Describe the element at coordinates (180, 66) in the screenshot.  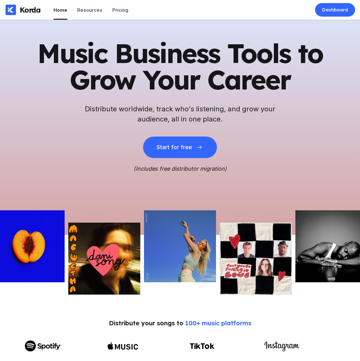
I see `h1: Music Business Tools to Grow Your Career` at that location.